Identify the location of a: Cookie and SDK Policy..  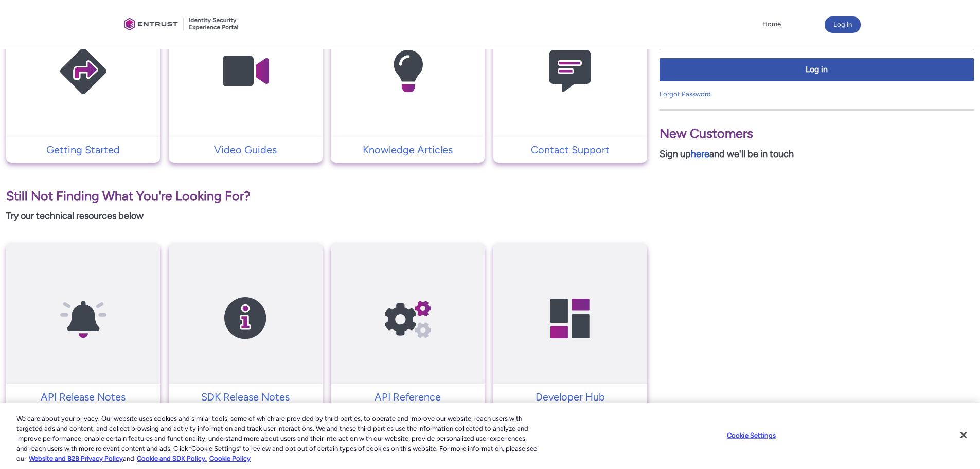
(172, 459).